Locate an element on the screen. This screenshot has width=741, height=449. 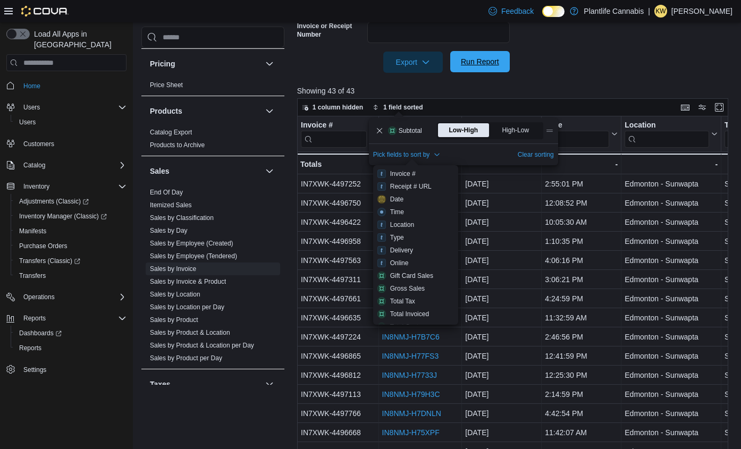
div: Date is located at coordinates (397, 199).